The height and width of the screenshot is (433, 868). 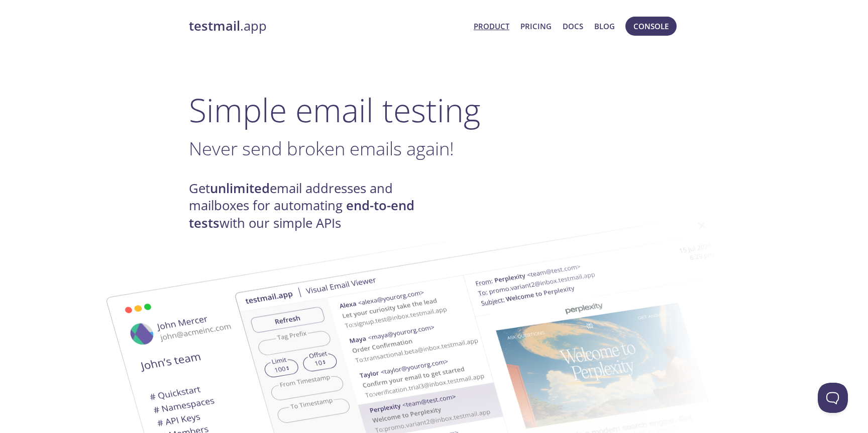 I want to click on a: testmail.app, so click(x=327, y=26).